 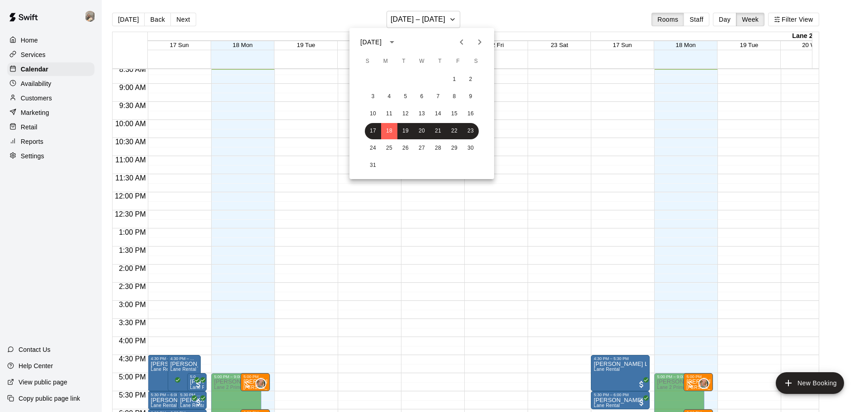 What do you see at coordinates (454, 97) in the screenshot?
I see `button: 8` at bounding box center [454, 97].